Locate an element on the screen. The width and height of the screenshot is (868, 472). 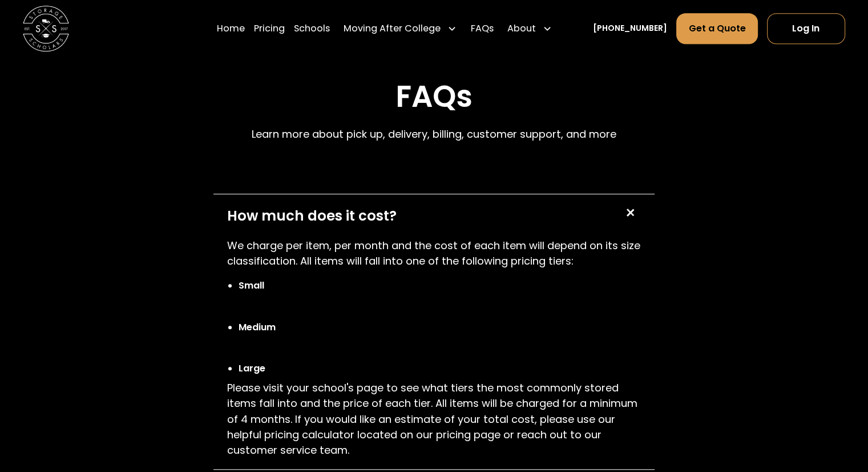
img: Storage Scholars main logo is located at coordinates (46, 28).